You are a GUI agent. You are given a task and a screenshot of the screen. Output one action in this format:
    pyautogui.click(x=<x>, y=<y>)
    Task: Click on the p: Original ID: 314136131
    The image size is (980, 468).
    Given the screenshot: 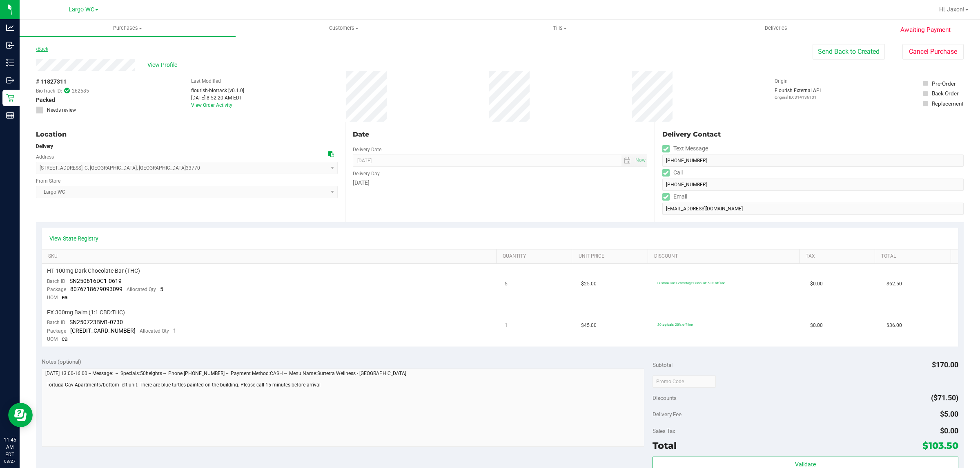 What is the action you would take?
    pyautogui.click(x=798, y=97)
    